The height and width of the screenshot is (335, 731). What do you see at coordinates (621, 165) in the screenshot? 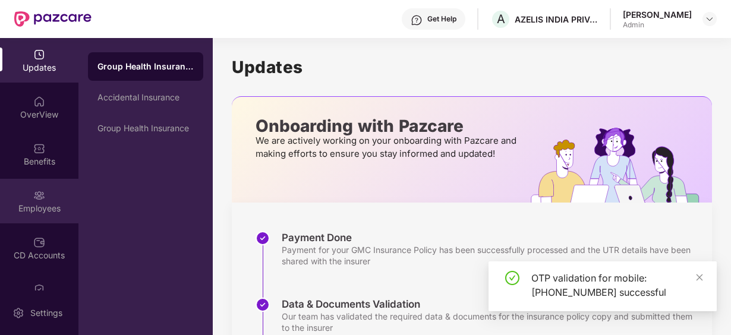
I see `img: hrOnboarding` at bounding box center [621, 165].